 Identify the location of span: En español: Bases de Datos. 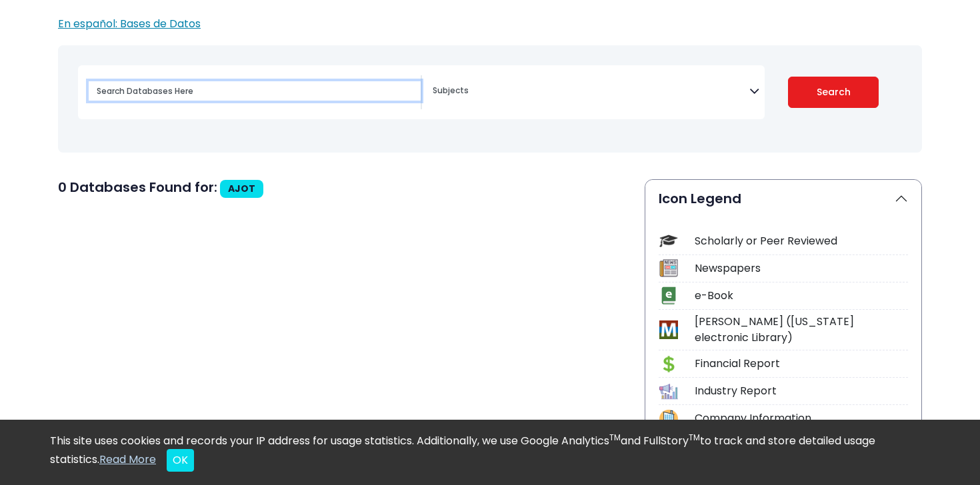
(130, 23).